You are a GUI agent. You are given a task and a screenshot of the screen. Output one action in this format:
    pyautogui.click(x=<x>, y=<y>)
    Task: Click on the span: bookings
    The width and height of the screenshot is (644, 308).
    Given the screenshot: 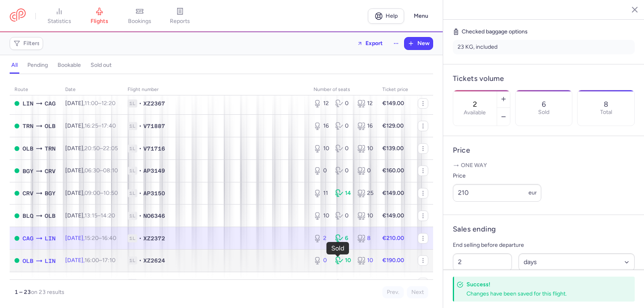 What is the action you would take?
    pyautogui.click(x=140, y=21)
    